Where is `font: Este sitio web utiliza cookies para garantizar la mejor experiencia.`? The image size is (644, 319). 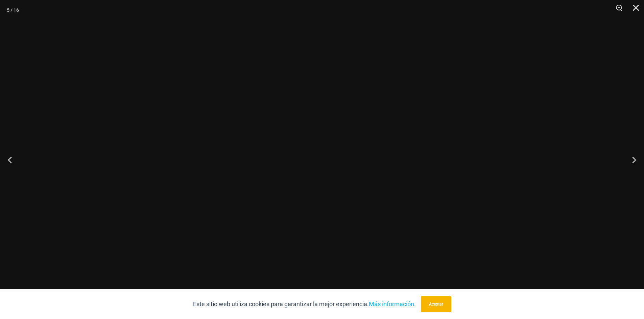 font: Este sitio web utiliza cookies para garantizar la mejor experiencia. is located at coordinates (281, 304).